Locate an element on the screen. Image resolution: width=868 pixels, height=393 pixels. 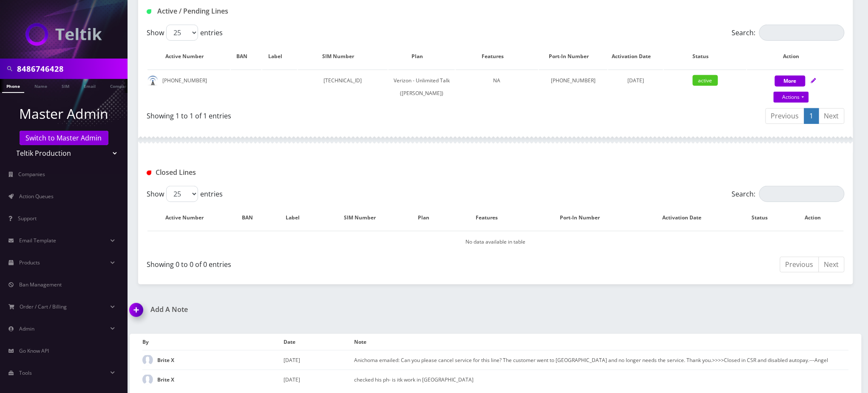
a: Name is located at coordinates (41, 86).